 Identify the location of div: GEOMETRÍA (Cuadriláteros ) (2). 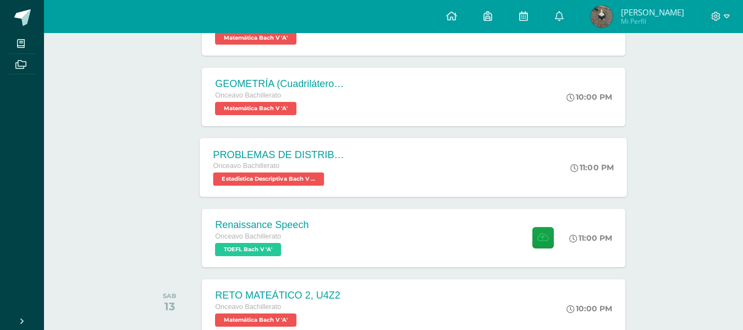
(281, 84).